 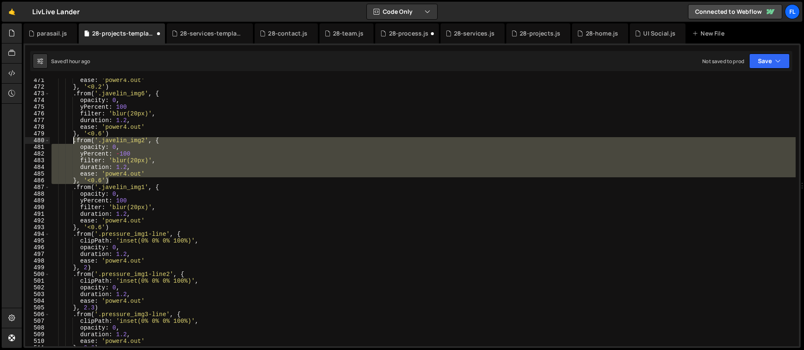 I want to click on div: 476, so click(x=37, y=114).